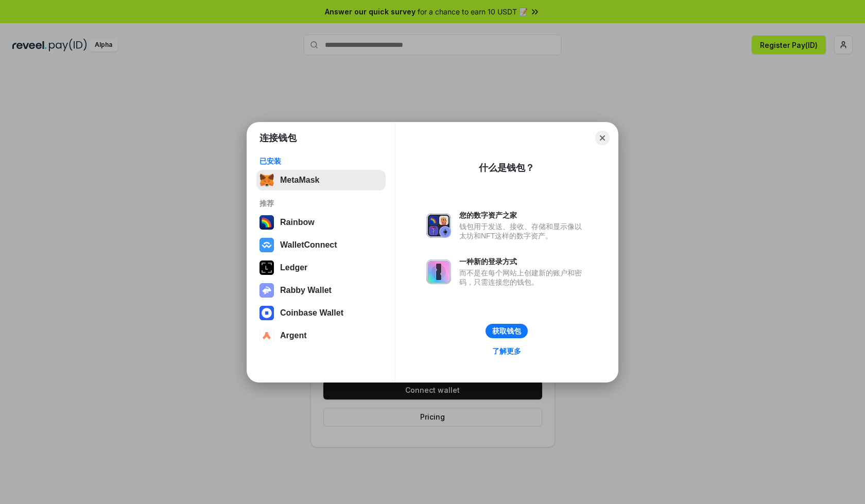  I want to click on button: Coinbase Wallet, so click(321, 313).